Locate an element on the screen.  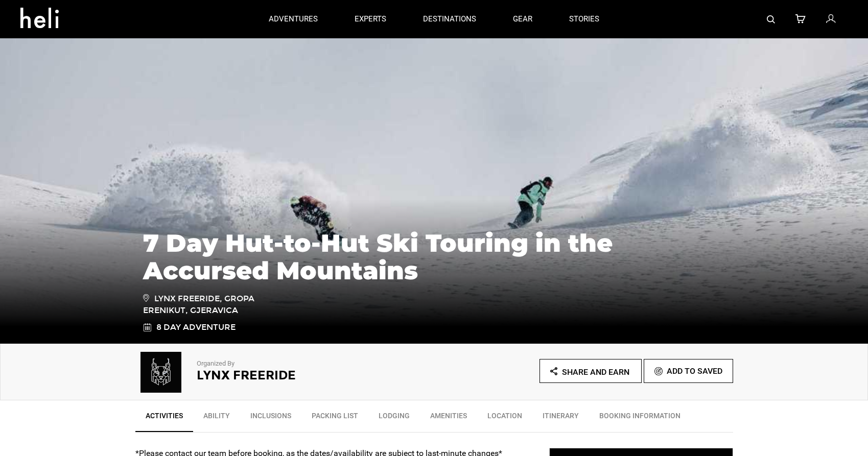
a: Packing List is located at coordinates (335, 418).